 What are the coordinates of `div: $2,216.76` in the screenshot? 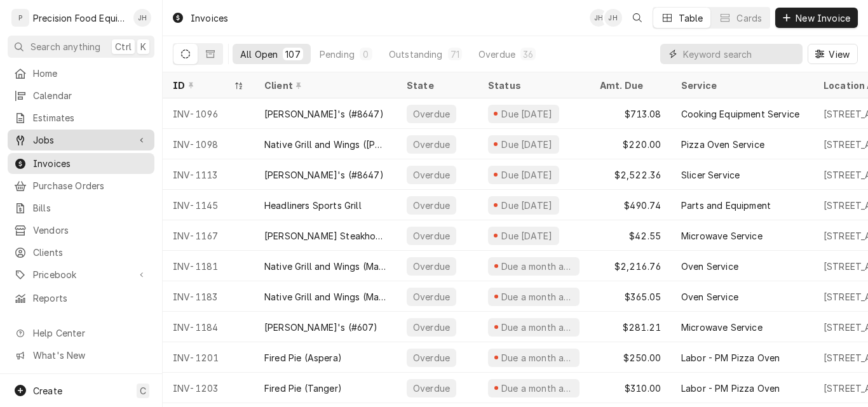 It's located at (630, 266).